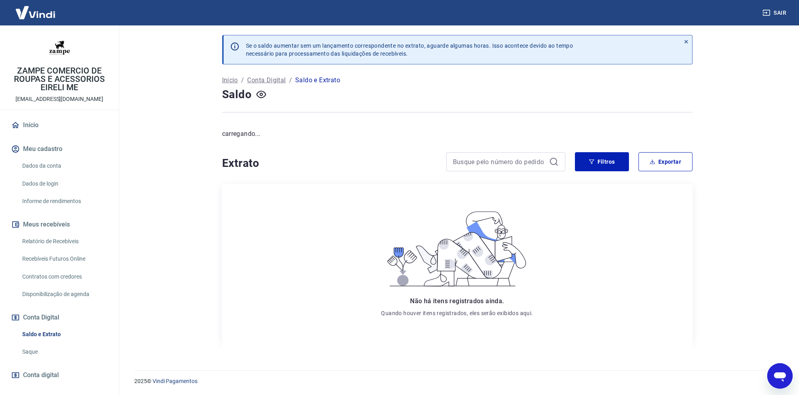 The image size is (799, 395). What do you see at coordinates (35, 12) in the screenshot?
I see `img: Vindi` at bounding box center [35, 12].